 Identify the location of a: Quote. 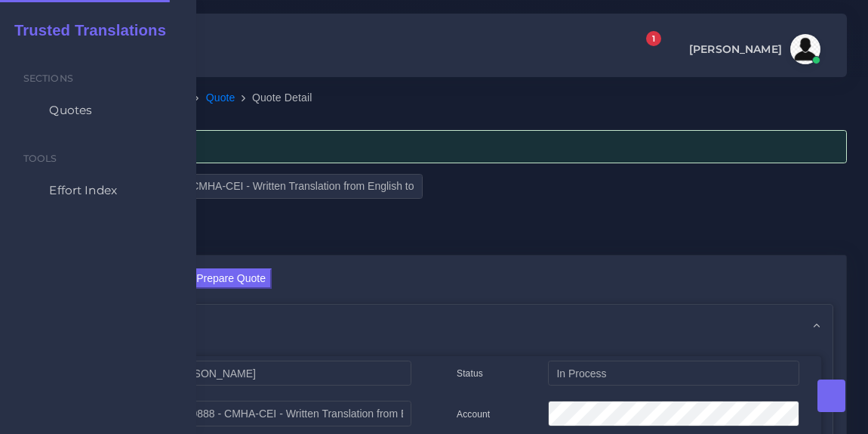
(220, 98).